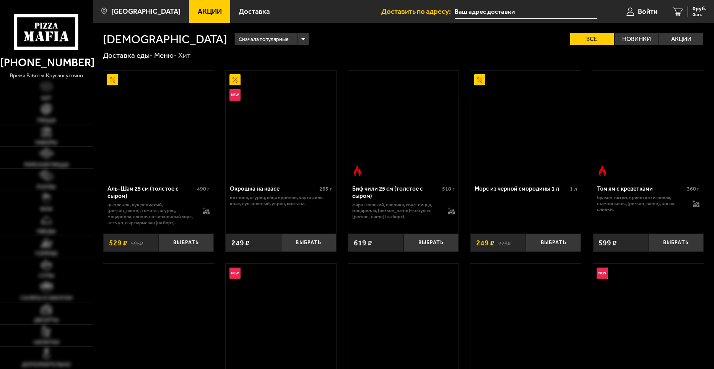 The height and width of the screenshot is (369, 714). What do you see at coordinates (46, 120) in the screenshot?
I see `span: Пицца` at bounding box center [46, 120].